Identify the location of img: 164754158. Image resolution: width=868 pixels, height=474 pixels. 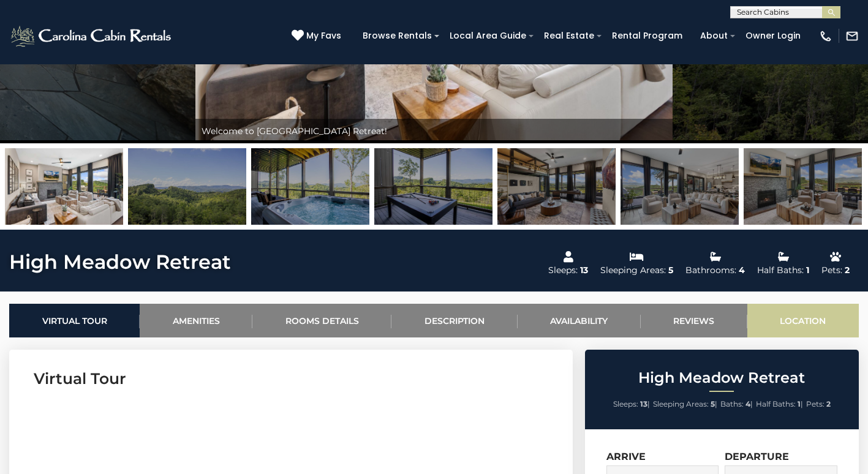
(310, 186).